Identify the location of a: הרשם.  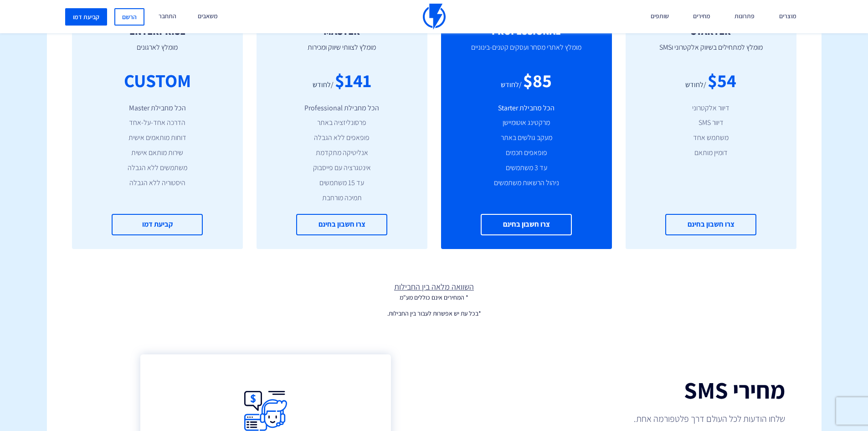
(129, 17).